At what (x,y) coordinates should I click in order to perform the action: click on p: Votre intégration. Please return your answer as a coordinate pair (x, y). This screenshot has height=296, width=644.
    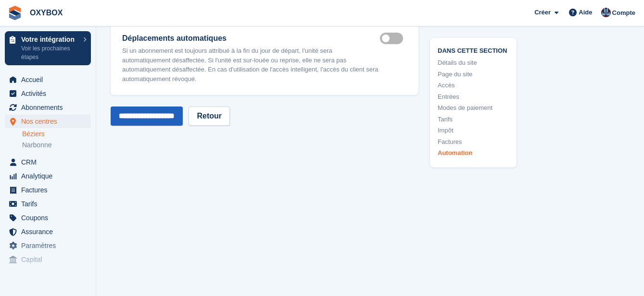
    Looking at the image, I should click on (49, 39).